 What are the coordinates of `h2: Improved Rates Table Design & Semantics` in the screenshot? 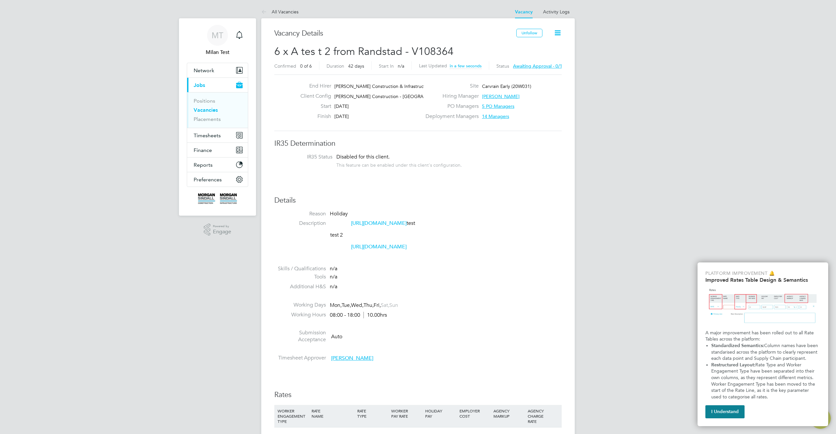 It's located at (763, 280).